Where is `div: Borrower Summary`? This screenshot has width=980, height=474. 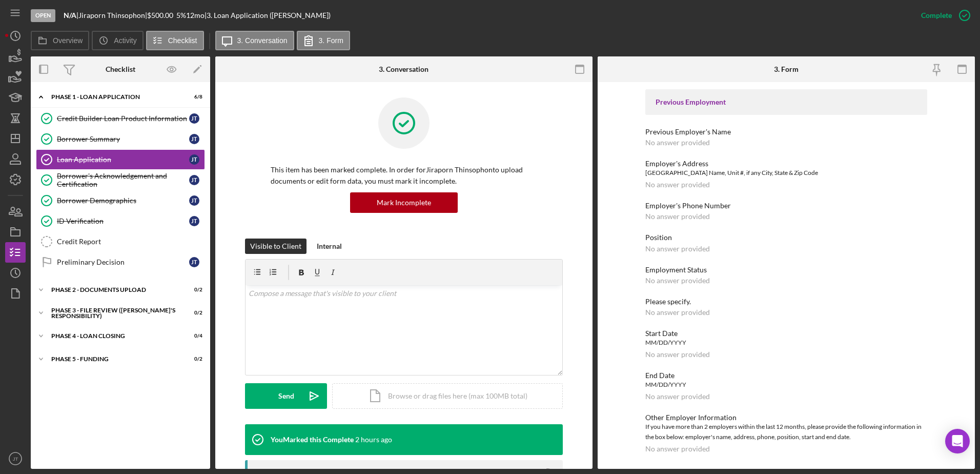 div: Borrower Summary is located at coordinates (123, 139).